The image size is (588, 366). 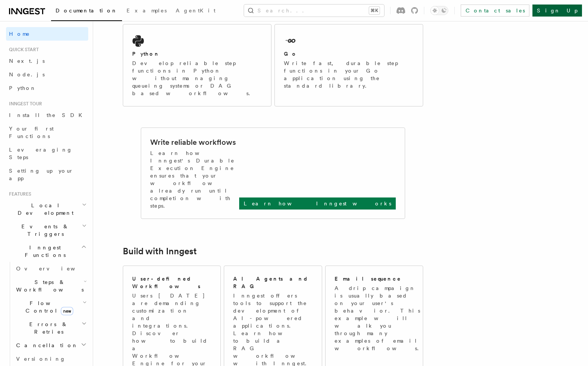 What do you see at coordinates (18, 194) in the screenshot?
I see `span: Features` at bounding box center [18, 194].